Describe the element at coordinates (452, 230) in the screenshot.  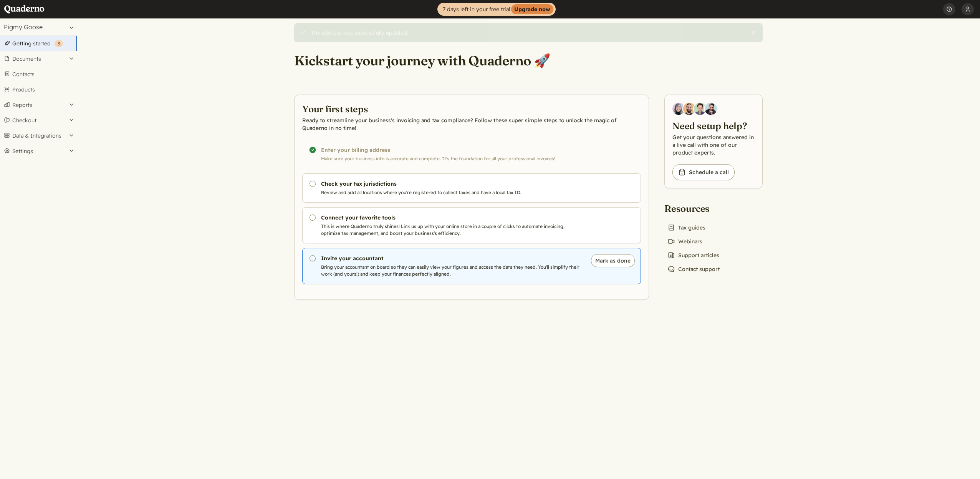
I see `p: This is where Quaderno truly shines! Link us up with your online store in a couple of clicks to a...` at that location.